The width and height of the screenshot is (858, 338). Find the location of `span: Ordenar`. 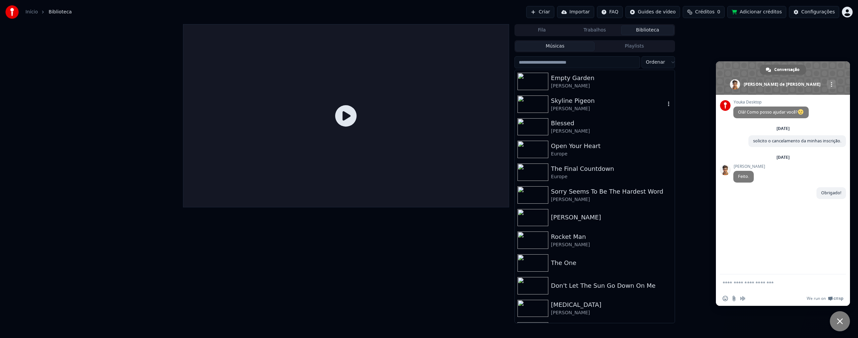

span: Ordenar is located at coordinates (655, 62).